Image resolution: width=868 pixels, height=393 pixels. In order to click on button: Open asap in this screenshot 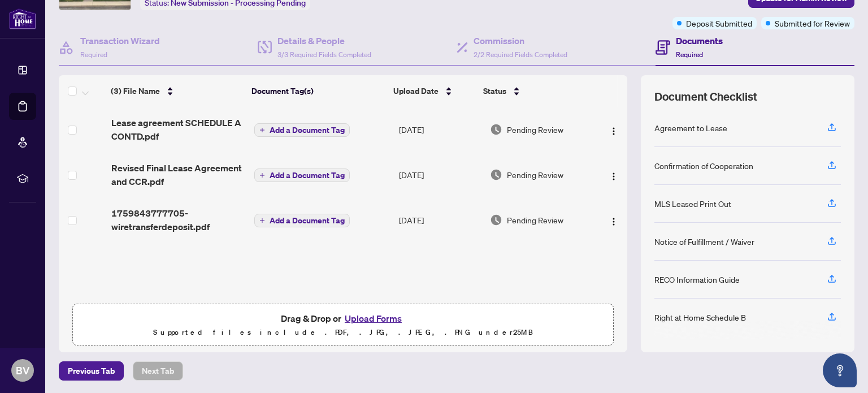, I will do `click(840, 370)`.